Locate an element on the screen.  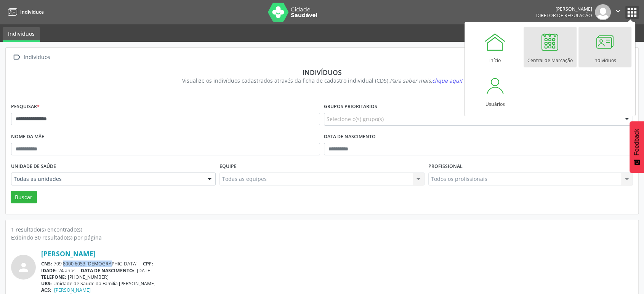
label: Nome da mãe is located at coordinates (28, 137).